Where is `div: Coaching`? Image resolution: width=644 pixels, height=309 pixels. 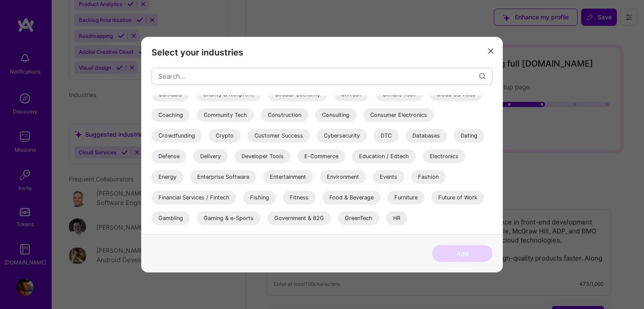
div: Coaching is located at coordinates (170, 115).